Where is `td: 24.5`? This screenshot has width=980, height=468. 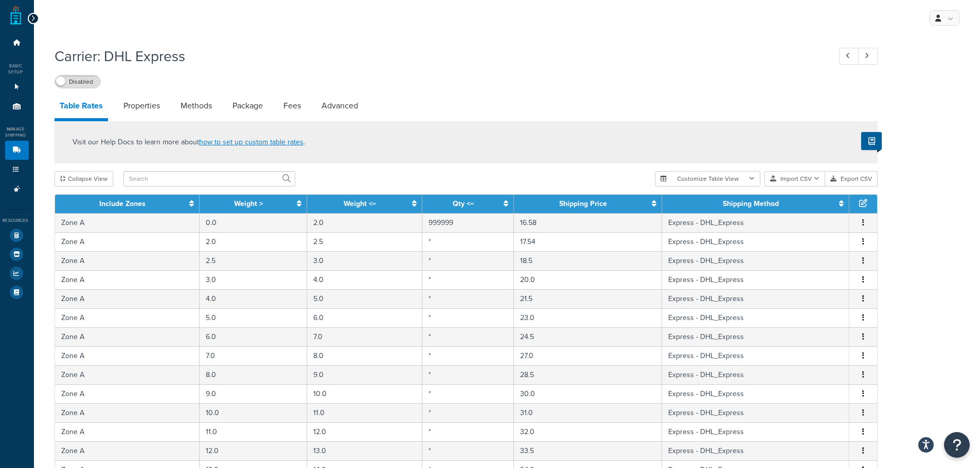
td: 24.5 is located at coordinates (588, 337).